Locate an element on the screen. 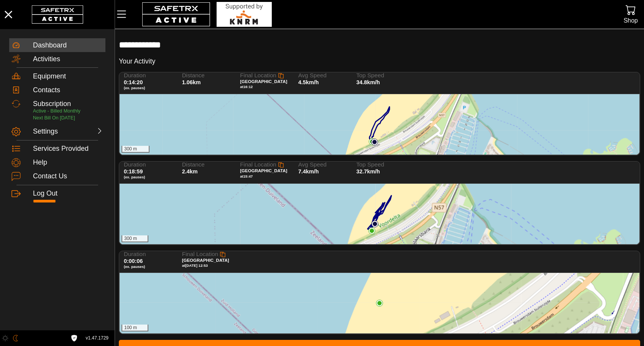  span: 1.06km is located at coordinates (191, 82).